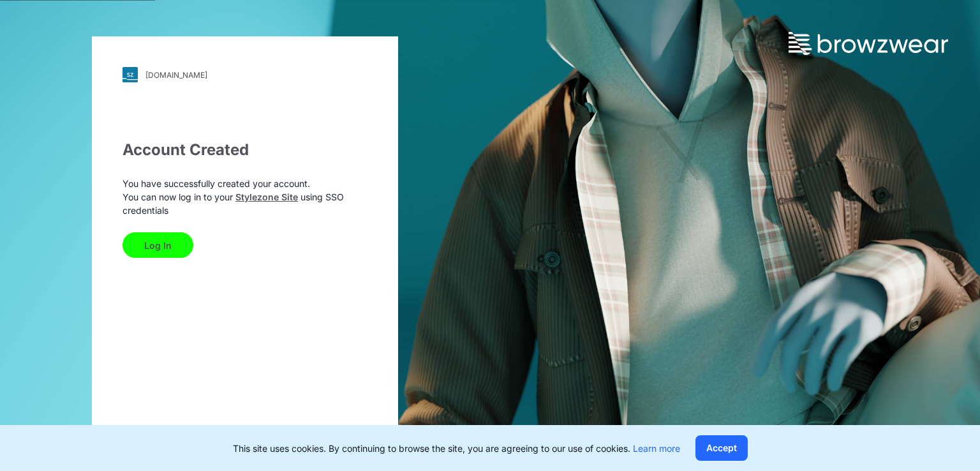 Image resolution: width=980 pixels, height=471 pixels. I want to click on img: browzwear-logo.73288ffb.svg, so click(868, 44).